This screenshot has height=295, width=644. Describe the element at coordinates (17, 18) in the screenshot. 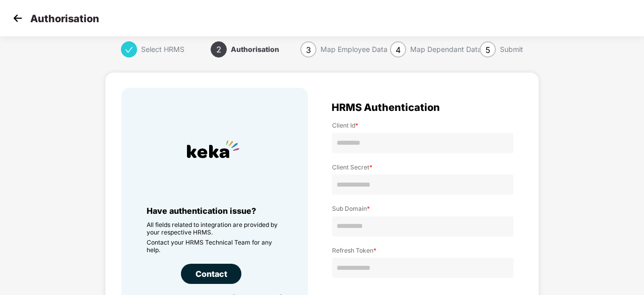

I see `img: svg+xml;base64,PHN2ZyB4bWxucz0iaHR0cDovL3d3dy53My5vcmcvMjAwMC9zdmciIHdpZHRoPSIzMCIgaGVpZ2h0PSIzMC...` at that location.